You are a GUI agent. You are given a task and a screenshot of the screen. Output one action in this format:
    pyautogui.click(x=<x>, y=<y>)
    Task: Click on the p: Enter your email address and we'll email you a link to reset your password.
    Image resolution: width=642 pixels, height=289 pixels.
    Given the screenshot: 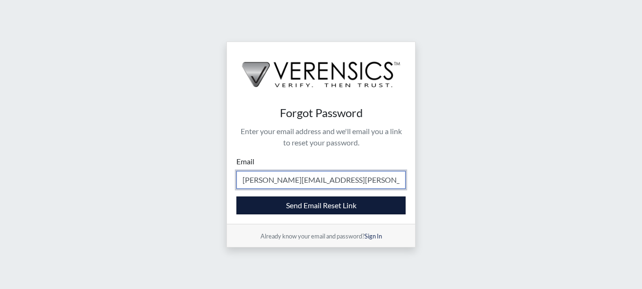 What is the action you would take?
    pyautogui.click(x=321, y=137)
    